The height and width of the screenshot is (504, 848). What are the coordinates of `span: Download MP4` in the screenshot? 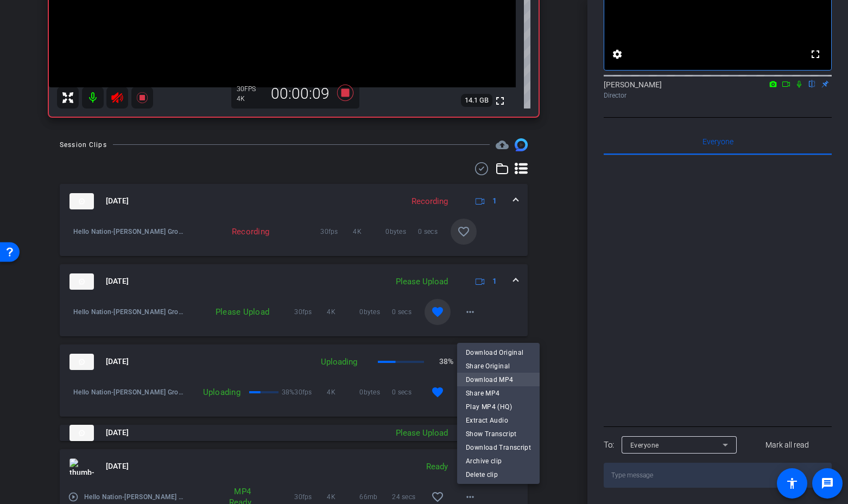 It's located at (499, 379).